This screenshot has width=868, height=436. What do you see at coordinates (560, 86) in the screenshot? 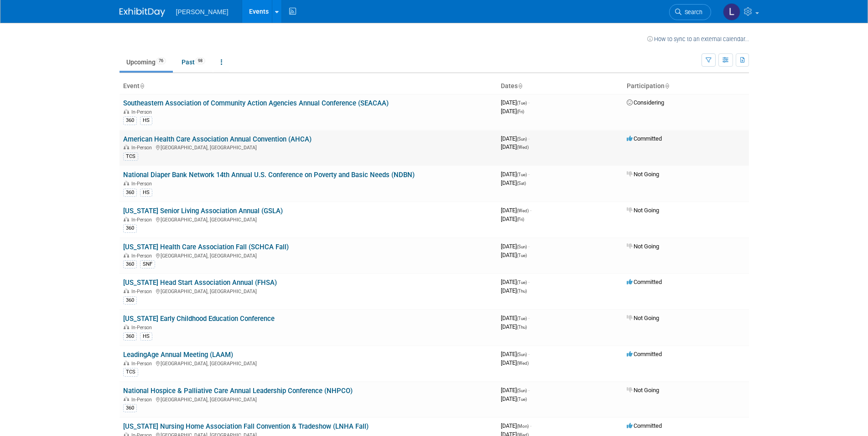
I see `th: Dates` at bounding box center [560, 86].